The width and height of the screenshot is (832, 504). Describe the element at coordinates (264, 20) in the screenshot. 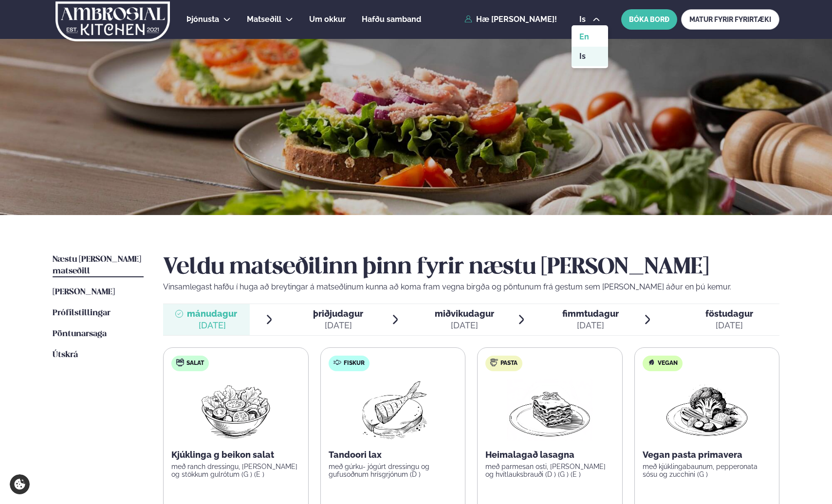

I see `a: Matseðill` at that location.